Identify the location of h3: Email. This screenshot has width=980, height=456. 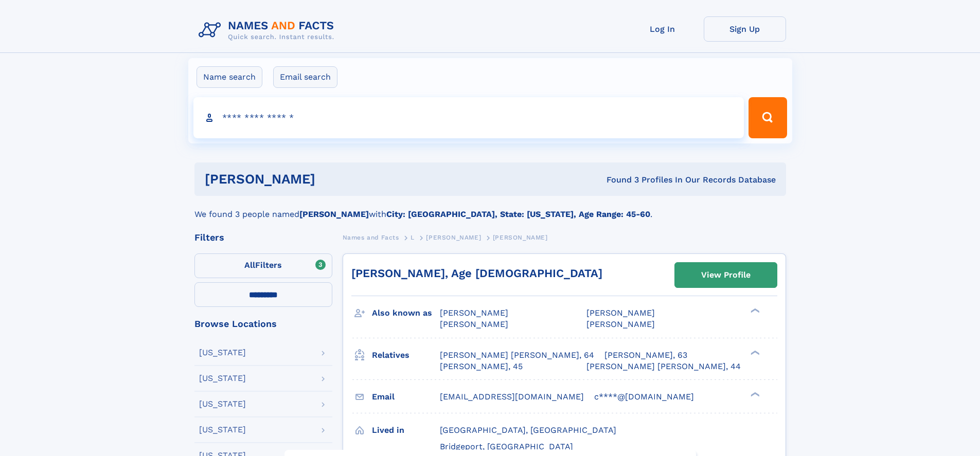
(406, 397).